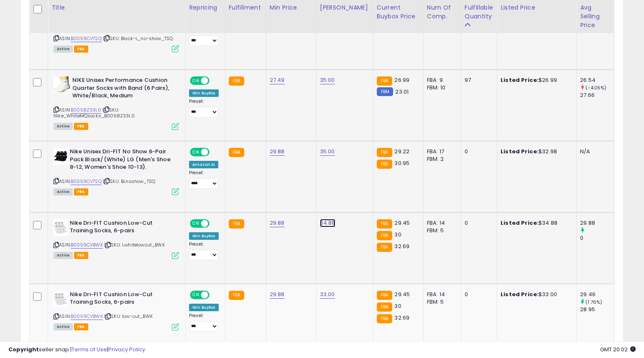 Image resolution: width=644 pixels, height=358 pixels. Describe the element at coordinates (76, 350) in the screenshot. I see `div: seller snap | |` at that location.